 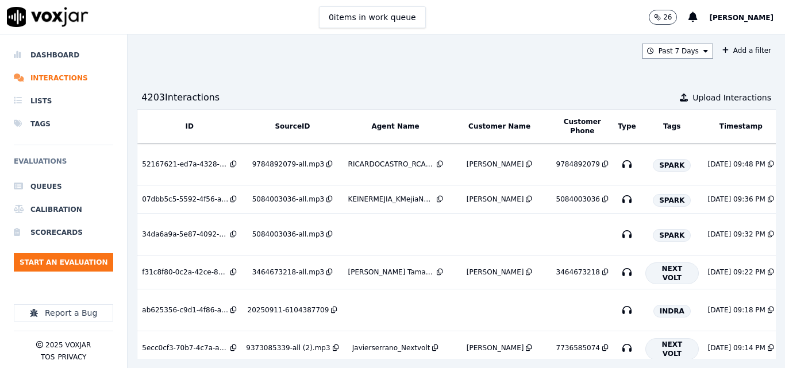 What do you see at coordinates (63, 55) in the screenshot?
I see `li: Dashboard` at bounding box center [63, 55].